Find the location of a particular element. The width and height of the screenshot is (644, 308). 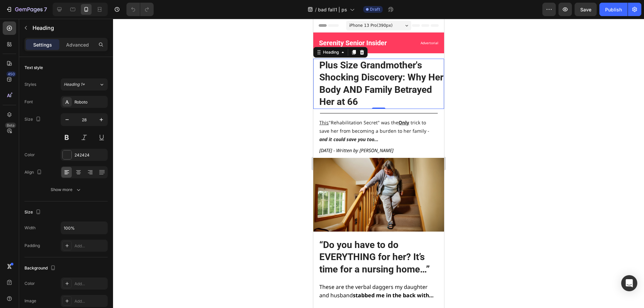

h2: “Do you have to do EVERYTHING for her? It’s time for a nursing home…” is located at coordinates (65, 238).